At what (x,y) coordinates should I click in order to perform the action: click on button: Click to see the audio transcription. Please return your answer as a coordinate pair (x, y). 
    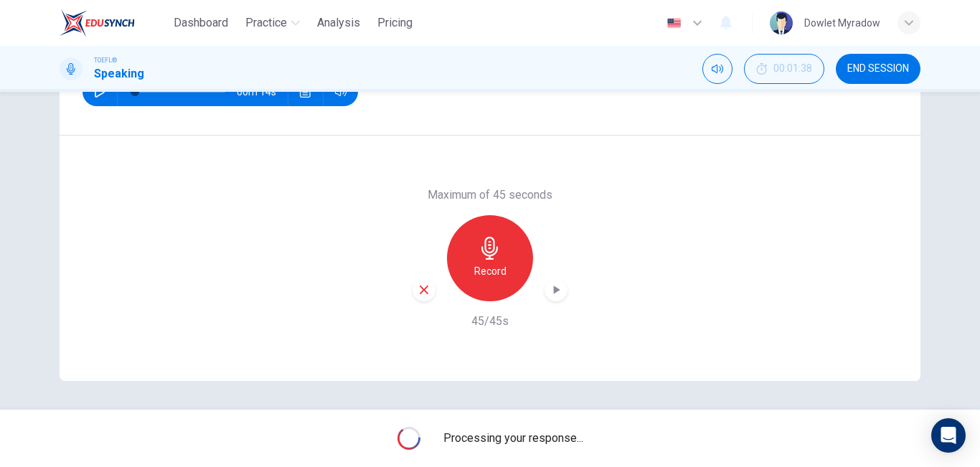
    Looking at the image, I should click on (306, 92).